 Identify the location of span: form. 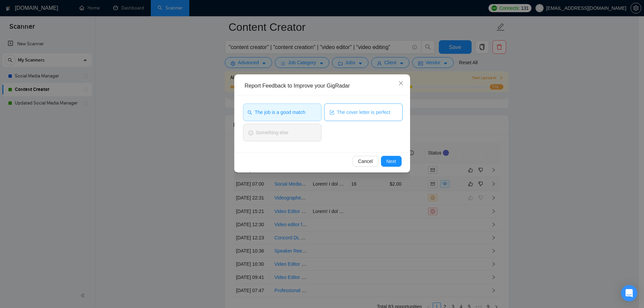
(332, 112).